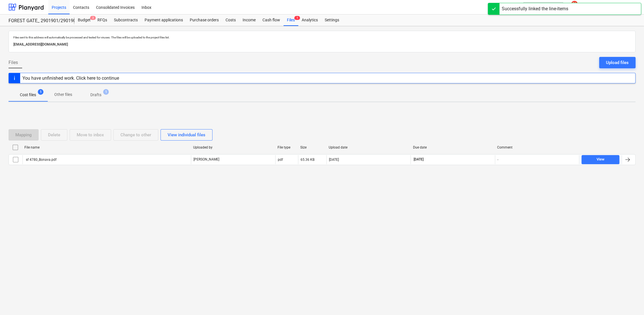 This screenshot has width=644, height=315. Describe the element at coordinates (186, 135) in the screenshot. I see `div: View individual files` at that location.